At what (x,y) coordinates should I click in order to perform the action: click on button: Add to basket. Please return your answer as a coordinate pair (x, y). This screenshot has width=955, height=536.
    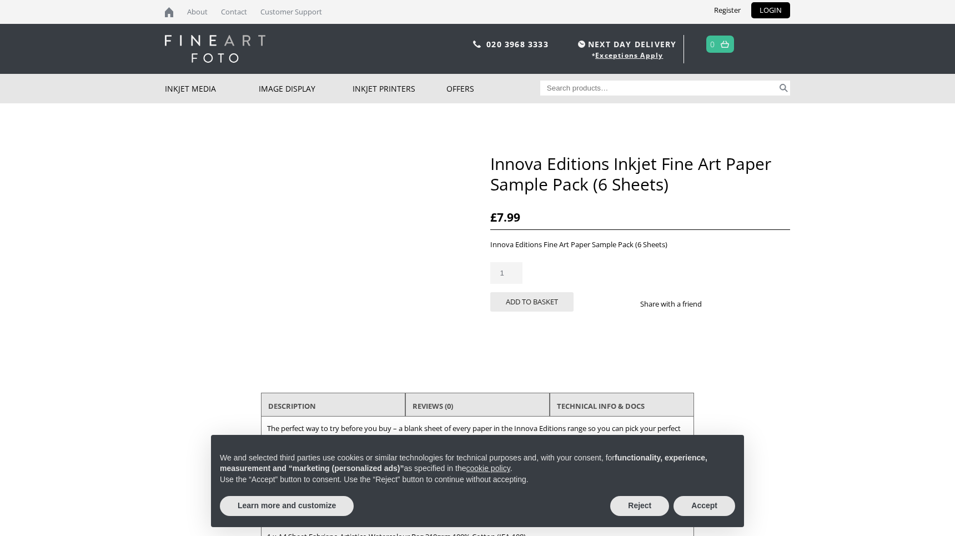
    Looking at the image, I should click on (532, 302).